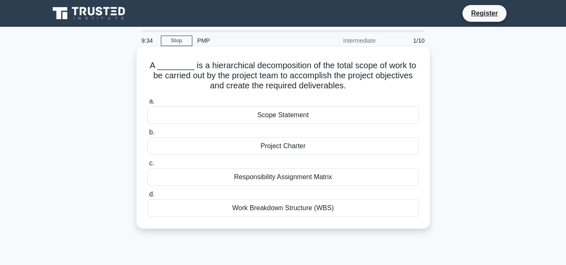 This screenshot has height=265, width=566. Describe the element at coordinates (152, 163) in the screenshot. I see `span: c.` at that location.